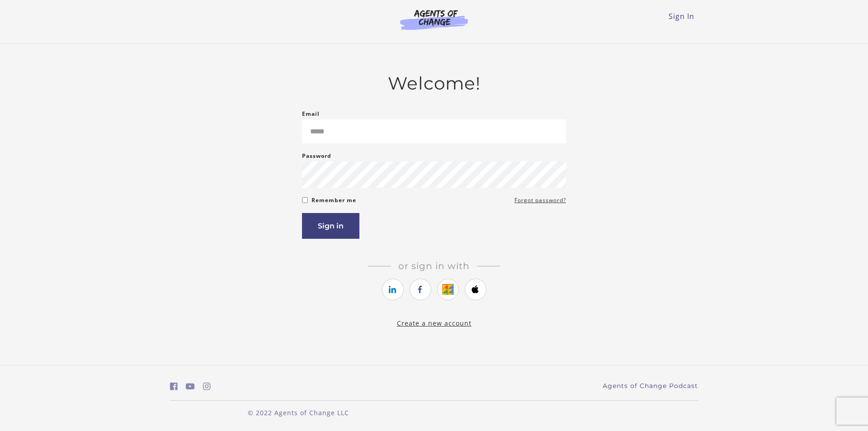 The image size is (868, 431). I want to click on button: Sign in, so click(330, 225).